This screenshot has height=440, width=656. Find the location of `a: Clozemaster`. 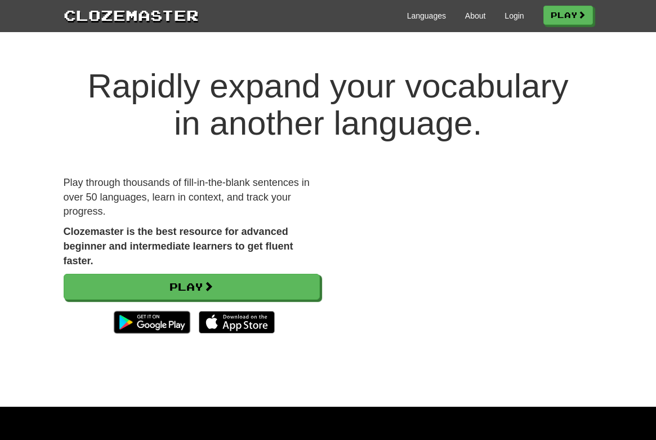

a: Clozemaster is located at coordinates (131, 15).